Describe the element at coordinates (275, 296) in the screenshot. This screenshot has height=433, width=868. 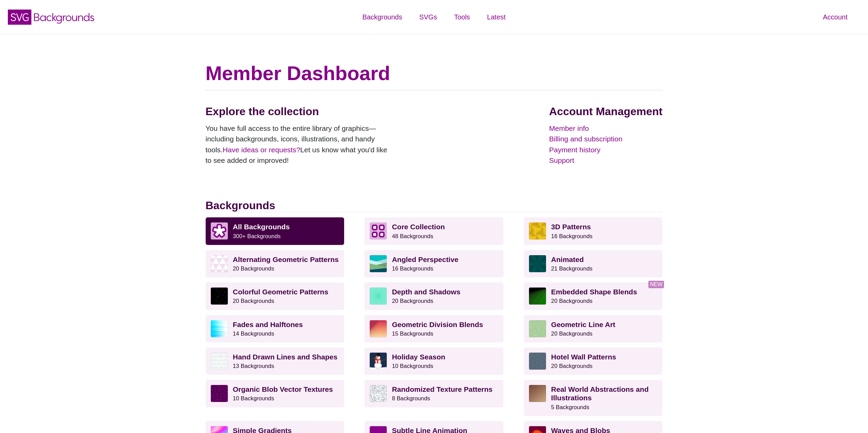
I see `a: Colorful Geometric Patterns20 Backgrounds` at that location.